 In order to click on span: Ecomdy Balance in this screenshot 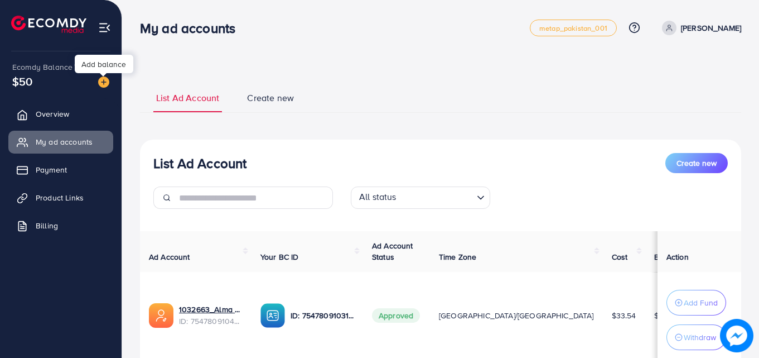, I will do `click(42, 67)`.